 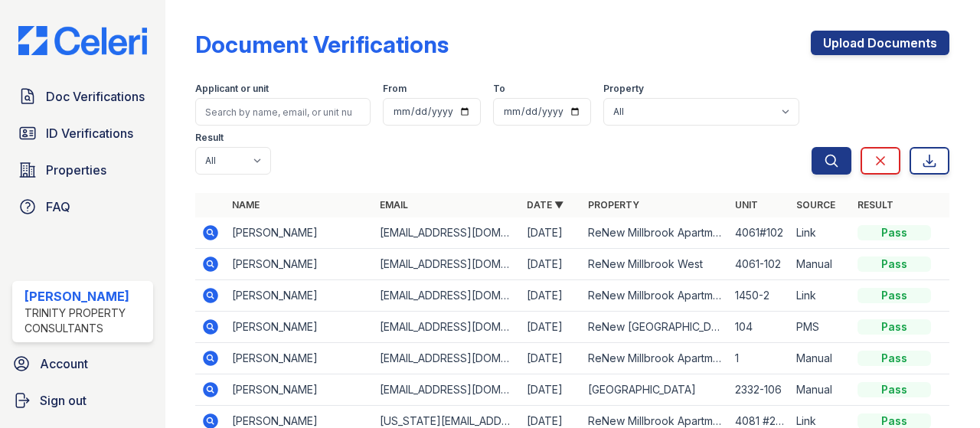 I want to click on td: PMS, so click(x=820, y=328).